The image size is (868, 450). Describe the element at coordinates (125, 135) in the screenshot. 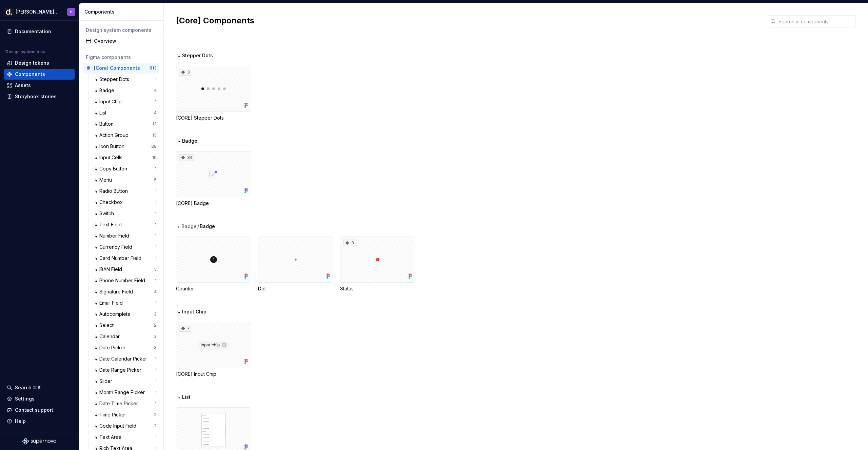

I see `a: ↳ Action Group13` at that location.